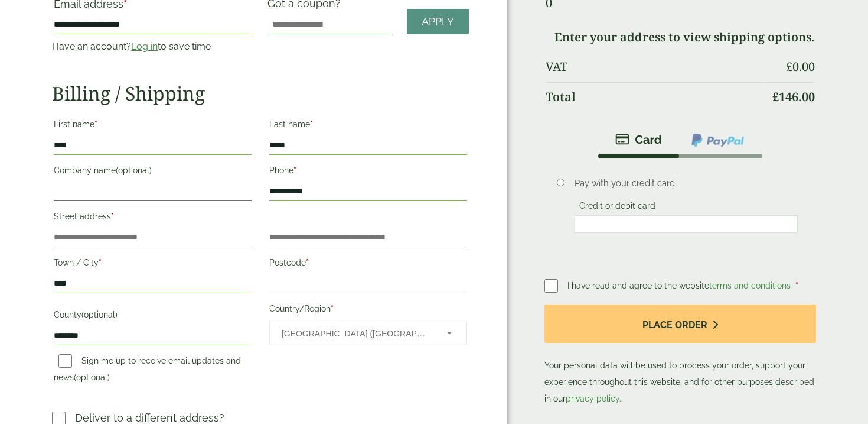  Describe the element at coordinates (680, 323) in the screenshot. I see `button: Place order` at that location.